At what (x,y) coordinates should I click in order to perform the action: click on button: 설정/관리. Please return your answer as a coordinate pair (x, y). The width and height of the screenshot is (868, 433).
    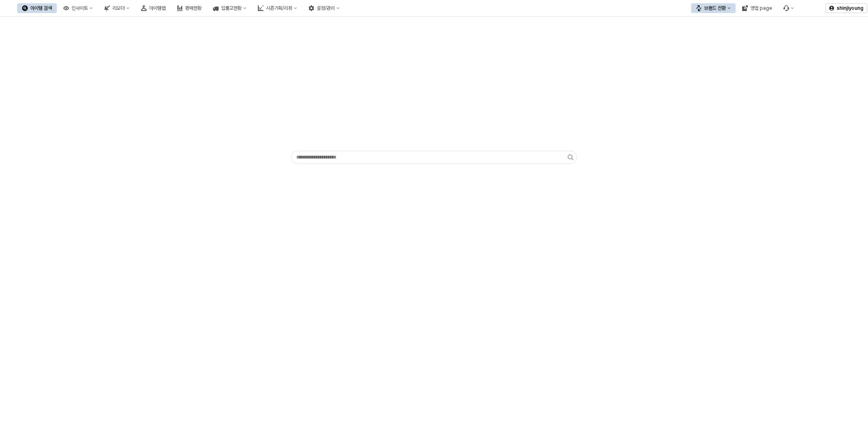
    Looking at the image, I should click on (324, 8).